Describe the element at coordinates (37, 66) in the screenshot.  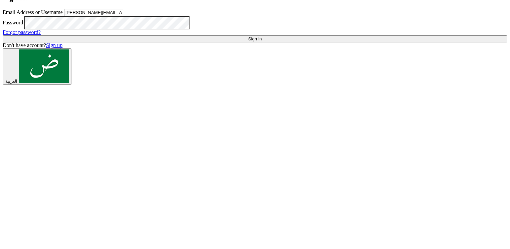
I see `button: العربية` at that location.